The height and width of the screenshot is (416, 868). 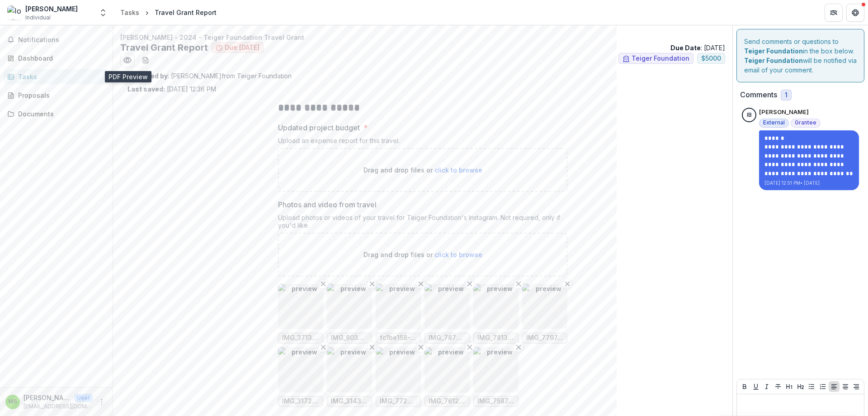 What do you see at coordinates (60, 95) in the screenshot?
I see `div: Proposals` at bounding box center [60, 95].